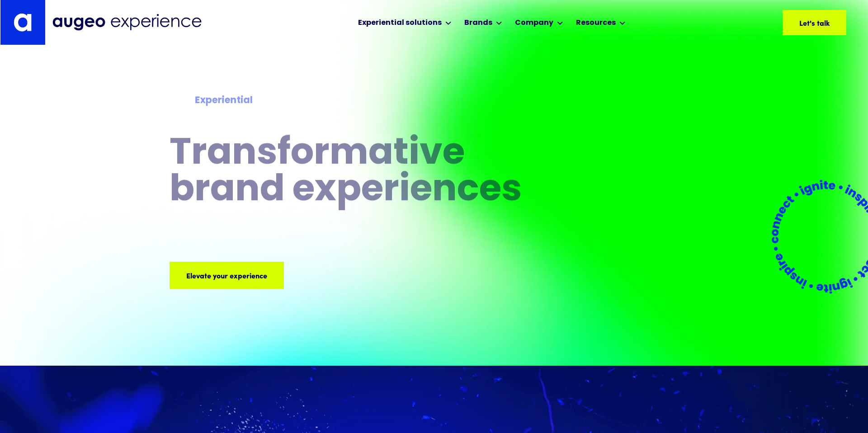 The image size is (868, 433). I want to click on h1: Transformative brand experiences, so click(365, 173).